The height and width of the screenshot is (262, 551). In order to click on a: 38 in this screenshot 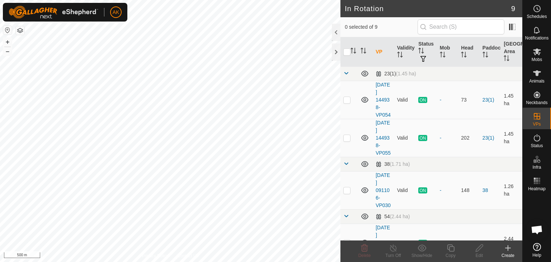, I will do `click(485, 190)`.